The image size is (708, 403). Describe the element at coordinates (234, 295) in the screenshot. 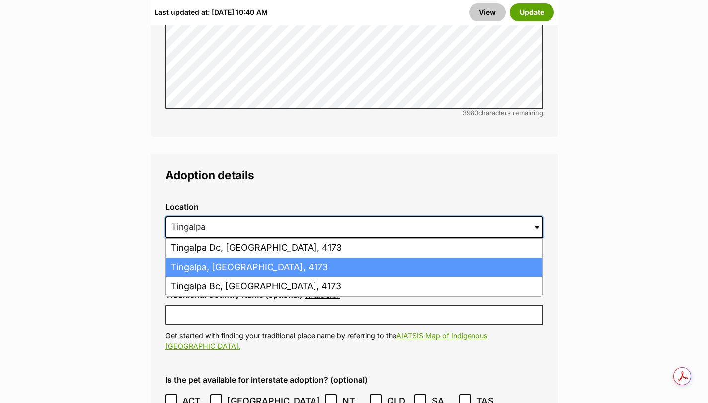

I see `label: Traditional Country Name (optional)` at that location.